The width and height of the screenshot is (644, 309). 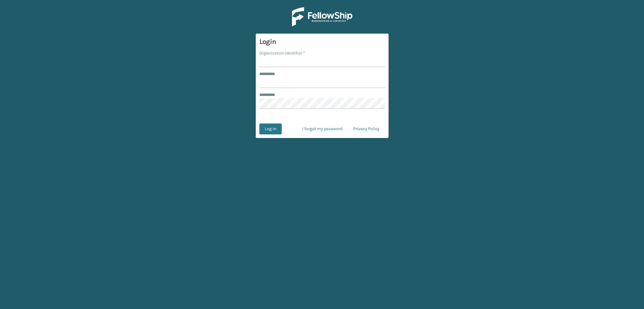 I want to click on a: Privacy Policy, so click(x=366, y=129).